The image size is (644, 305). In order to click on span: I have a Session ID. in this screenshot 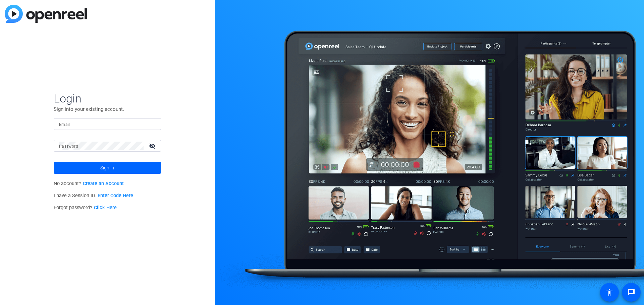, I will do `click(93, 196)`.